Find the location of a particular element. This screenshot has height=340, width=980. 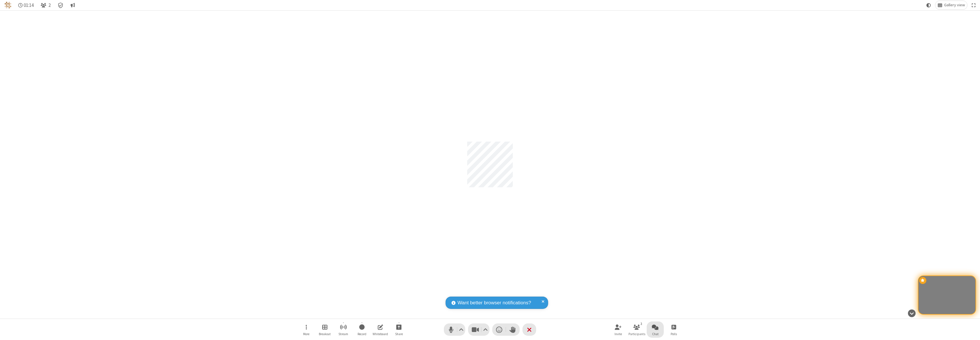

button: Video setting is located at coordinates (486, 329).